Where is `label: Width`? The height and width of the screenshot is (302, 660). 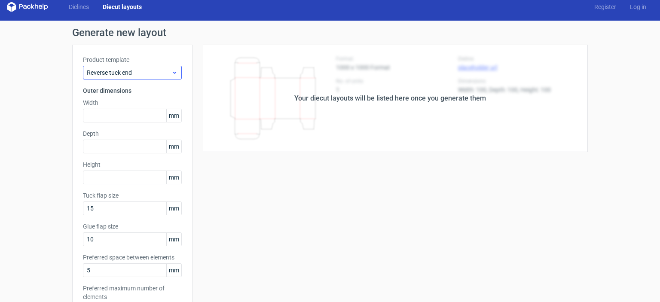
label: Width is located at coordinates (132, 103).